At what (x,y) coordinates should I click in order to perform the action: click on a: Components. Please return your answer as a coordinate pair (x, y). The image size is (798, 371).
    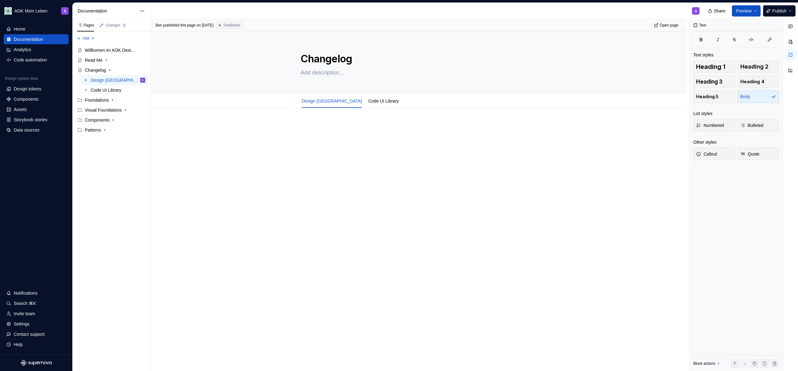
    Looking at the image, I should click on (36, 99).